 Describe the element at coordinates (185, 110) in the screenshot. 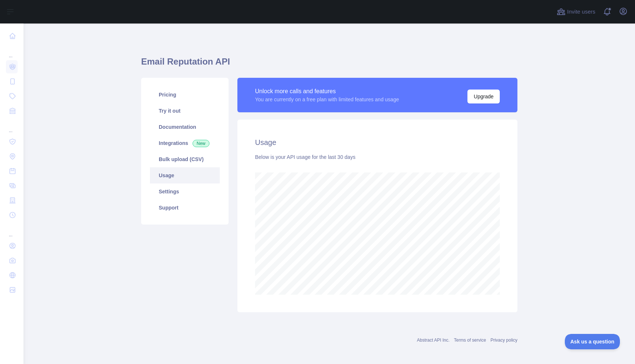

I see `a: Try it out` at that location.